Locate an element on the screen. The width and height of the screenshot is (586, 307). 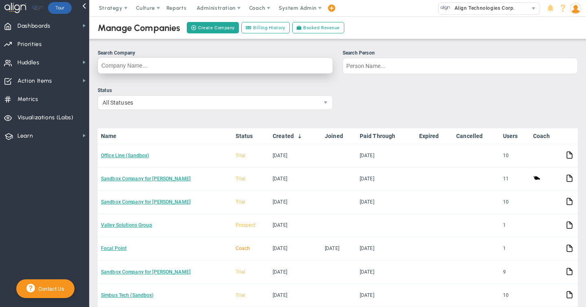
span: Strategy is located at coordinates (111, 8).